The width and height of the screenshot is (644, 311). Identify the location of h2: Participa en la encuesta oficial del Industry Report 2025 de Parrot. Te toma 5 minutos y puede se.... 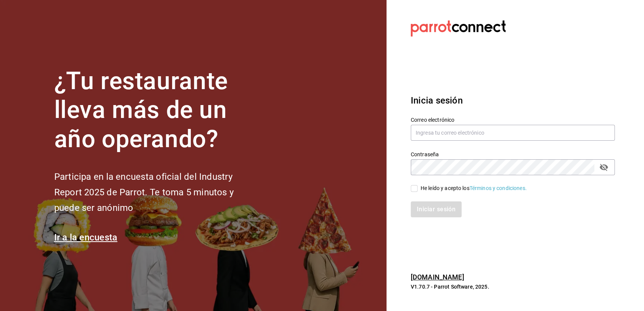
(157, 193).